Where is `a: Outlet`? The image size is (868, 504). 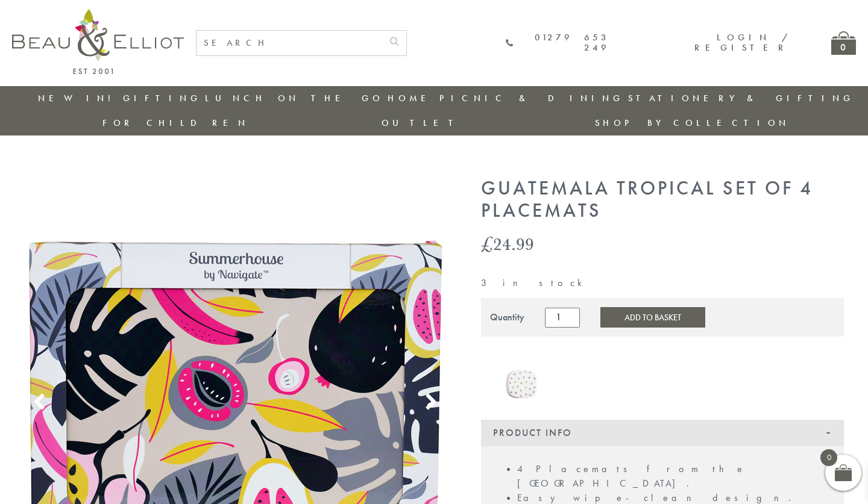
a: Outlet is located at coordinates (421, 123).